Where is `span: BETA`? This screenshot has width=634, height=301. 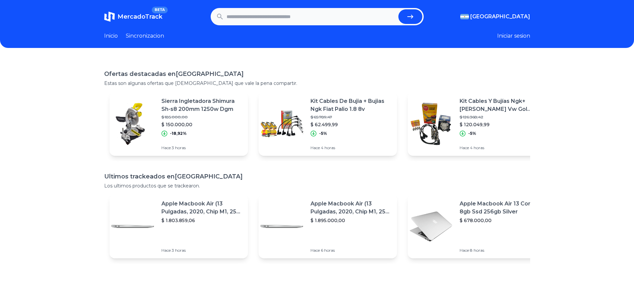
span: BETA is located at coordinates (159, 10).